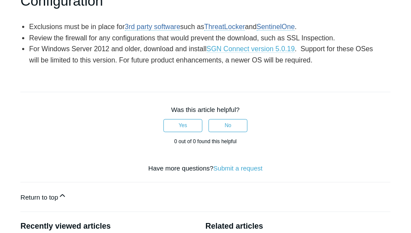  Describe the element at coordinates (205, 110) in the screenshot. I see `span: Was this article helpful?` at that location.